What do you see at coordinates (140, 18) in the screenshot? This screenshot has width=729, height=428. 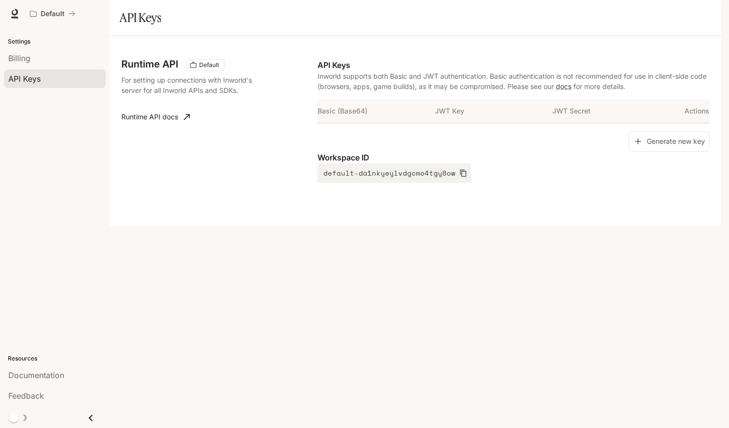 I see `h1: API Keys` at bounding box center [140, 18].